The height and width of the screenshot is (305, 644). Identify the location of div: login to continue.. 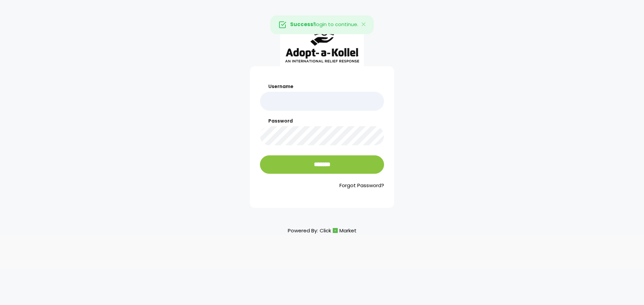
(322, 25).